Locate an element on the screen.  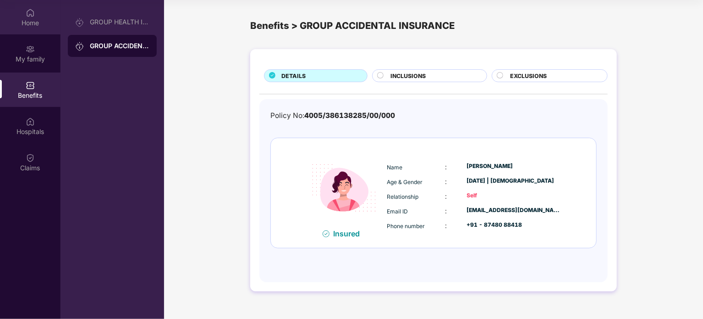
div: GROUP ACCIDENTAL INSURANCE is located at coordinates (120, 46).